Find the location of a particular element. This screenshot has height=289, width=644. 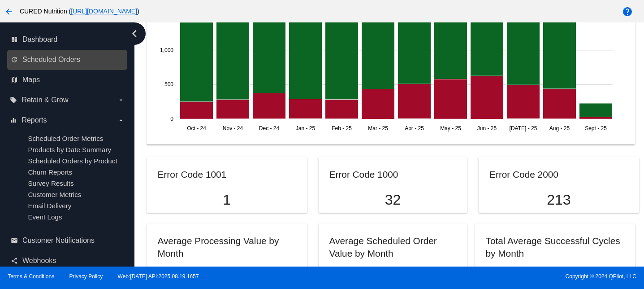

i: chevron_left is located at coordinates (135, 34).